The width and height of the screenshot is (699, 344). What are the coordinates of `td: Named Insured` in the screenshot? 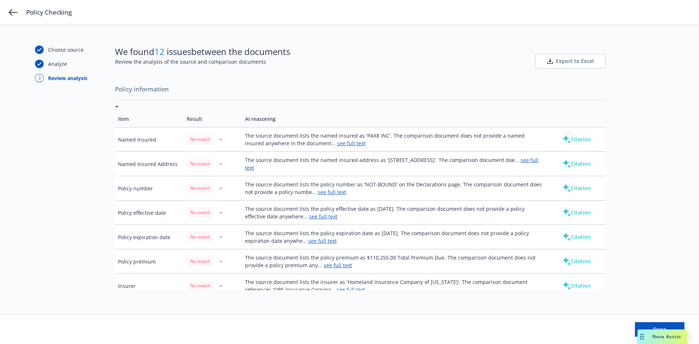 It's located at (149, 139).